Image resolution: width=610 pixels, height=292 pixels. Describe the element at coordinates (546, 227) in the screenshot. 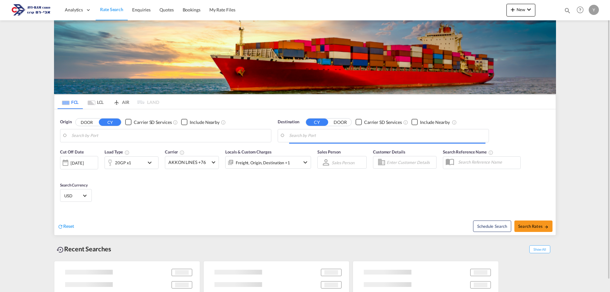

I see `md-icon: icon-arrow-right` at that location.